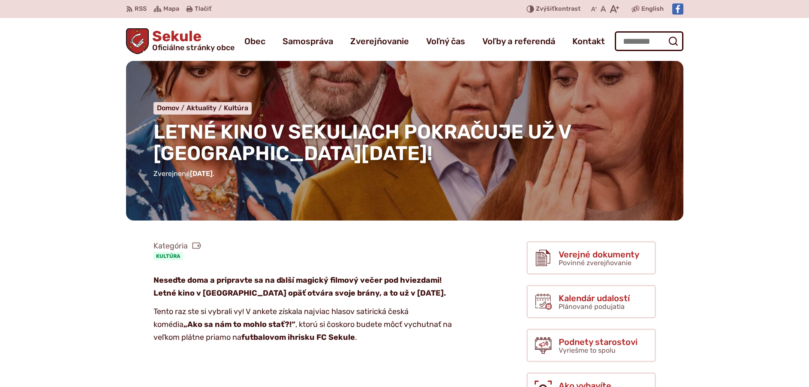 The height and width of the screenshot is (387, 809). What do you see at coordinates (558, 9) in the screenshot?
I see `span: kontrast` at bounding box center [558, 9].